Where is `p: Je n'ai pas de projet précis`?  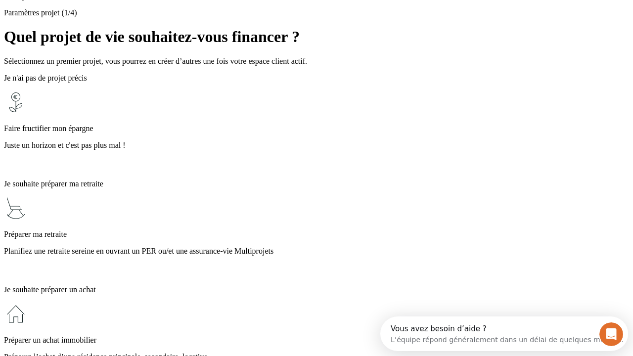 p: Je n'ai pas de projet précis is located at coordinates (316, 78).